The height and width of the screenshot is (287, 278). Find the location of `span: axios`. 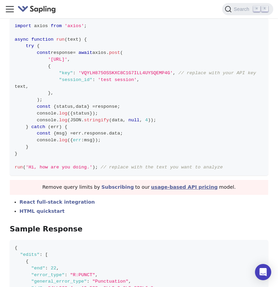

span: axios is located at coordinates (41, 26).